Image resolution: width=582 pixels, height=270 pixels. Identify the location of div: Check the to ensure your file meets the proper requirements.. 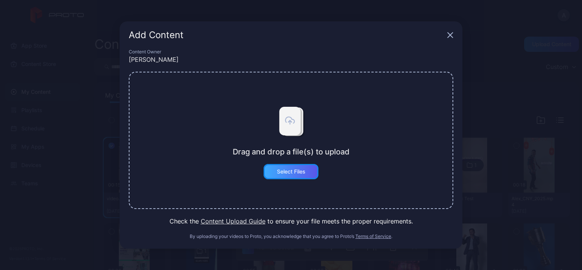
(291, 221).